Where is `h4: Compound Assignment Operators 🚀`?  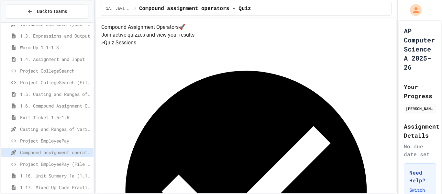
h4: Compound Assignment Operators 🚀 is located at coordinates (246, 27).